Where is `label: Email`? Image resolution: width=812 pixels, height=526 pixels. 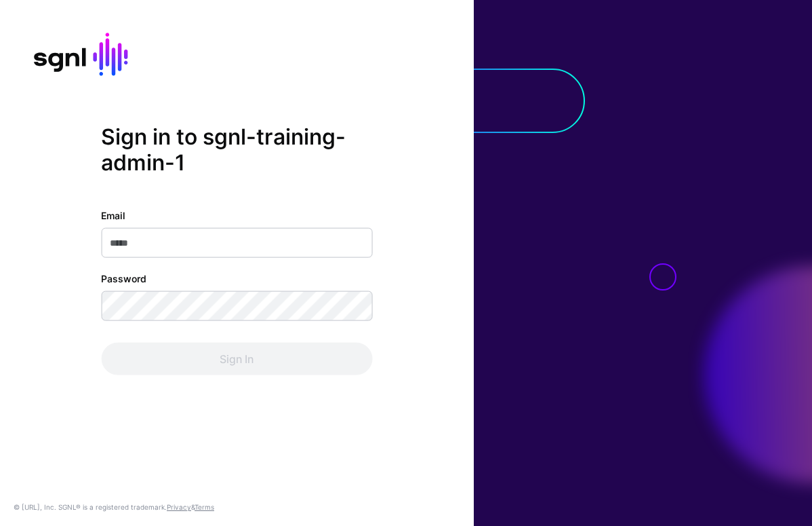
label: Email is located at coordinates (113, 215).